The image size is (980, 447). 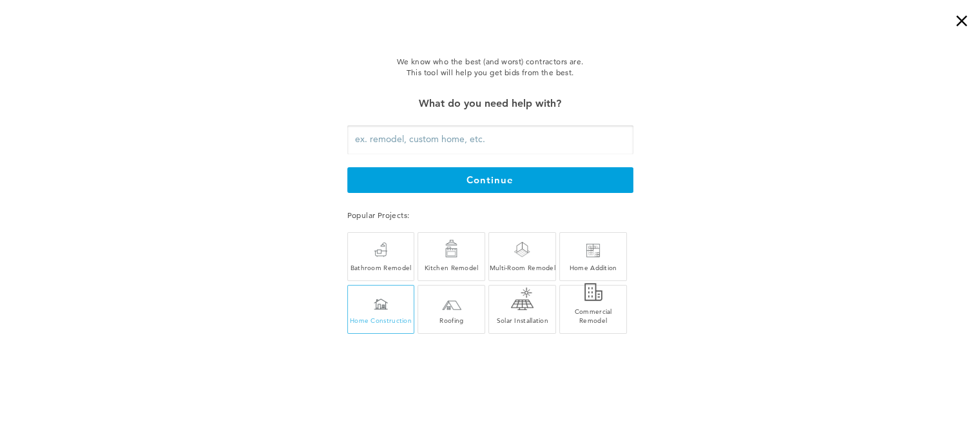 What do you see at coordinates (593, 316) in the screenshot?
I see `div: Commercial Remodel` at bounding box center [593, 316].